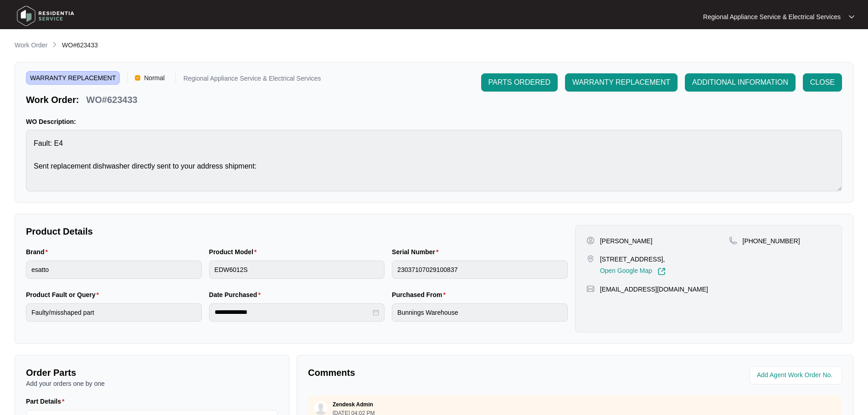  Describe the element at coordinates (740, 82) in the screenshot. I see `button: ADDITIONAL INFORMATION` at that location.